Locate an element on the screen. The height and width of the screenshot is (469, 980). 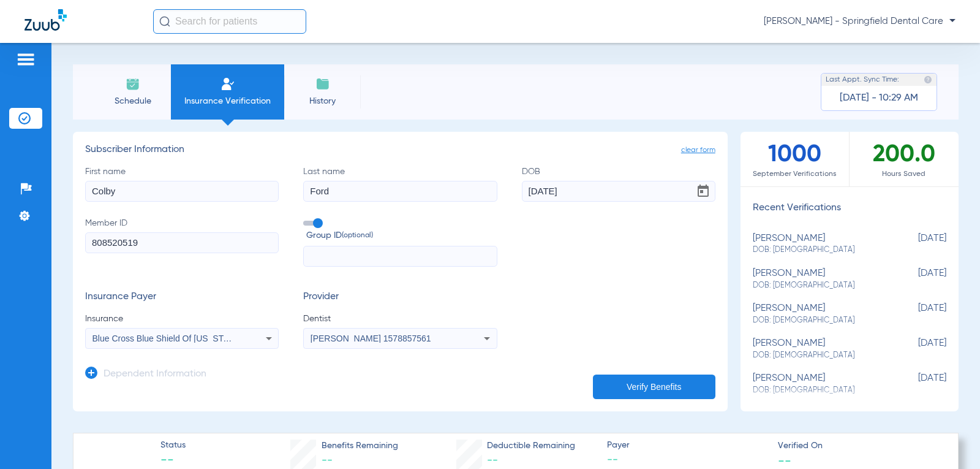
input: Member ID is located at coordinates (182, 242).